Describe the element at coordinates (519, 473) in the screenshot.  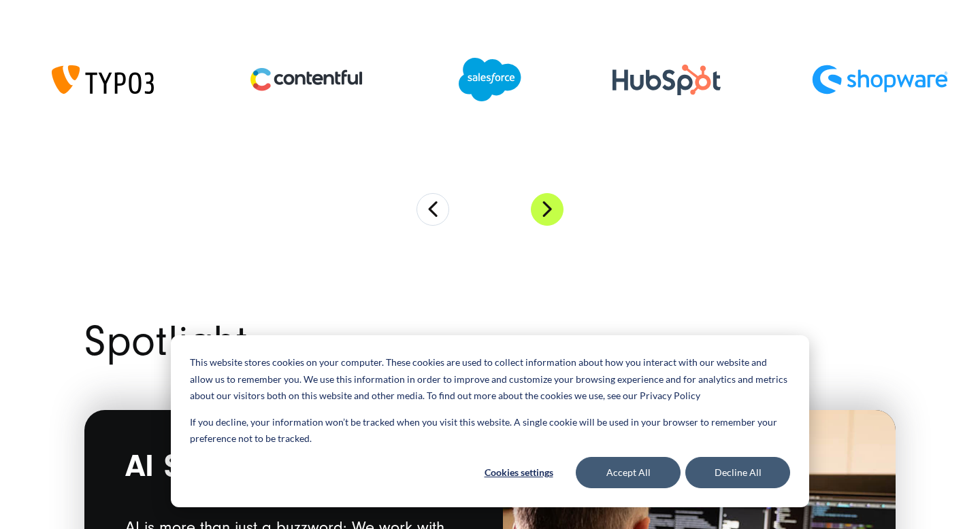
I see `button: Cookies settings` at that location.